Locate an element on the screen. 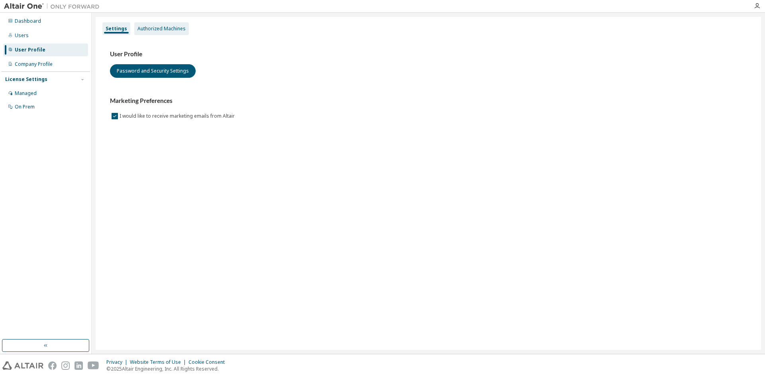 This screenshot has width=765, height=377. img: facebook.svg is located at coordinates (52, 365).